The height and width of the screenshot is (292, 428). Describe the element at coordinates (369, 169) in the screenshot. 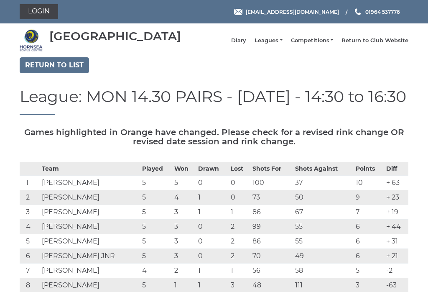

I see `th: Points` at that location.